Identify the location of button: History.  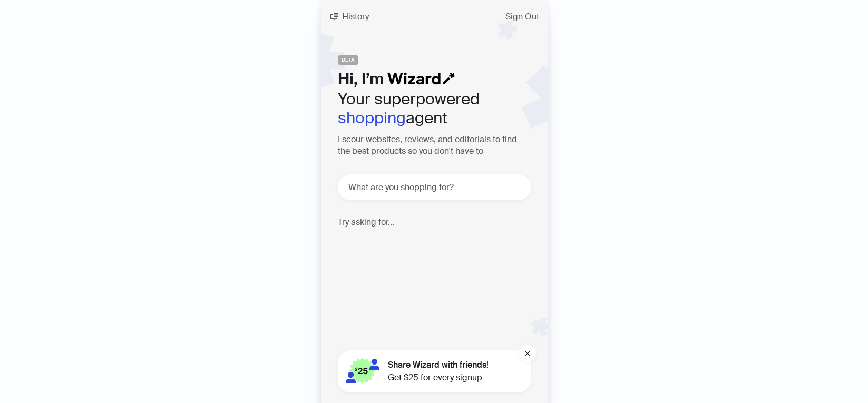
(349, 17).